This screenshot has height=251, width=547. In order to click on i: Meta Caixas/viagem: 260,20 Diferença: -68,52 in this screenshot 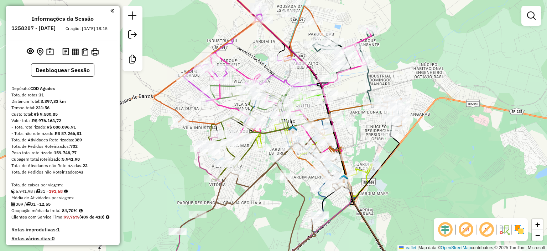, I will do `click(66, 191)`.